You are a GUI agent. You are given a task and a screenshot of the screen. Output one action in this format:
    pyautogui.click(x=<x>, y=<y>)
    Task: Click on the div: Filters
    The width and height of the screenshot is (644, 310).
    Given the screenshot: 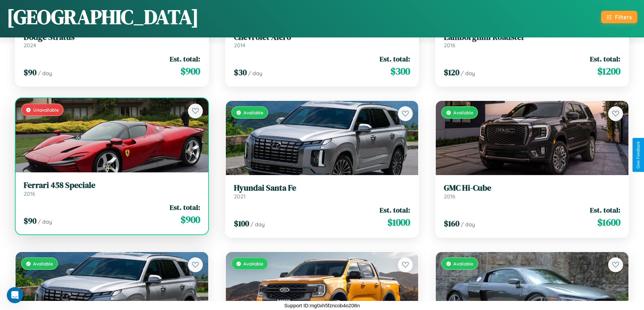 What is the action you would take?
    pyautogui.click(x=623, y=17)
    